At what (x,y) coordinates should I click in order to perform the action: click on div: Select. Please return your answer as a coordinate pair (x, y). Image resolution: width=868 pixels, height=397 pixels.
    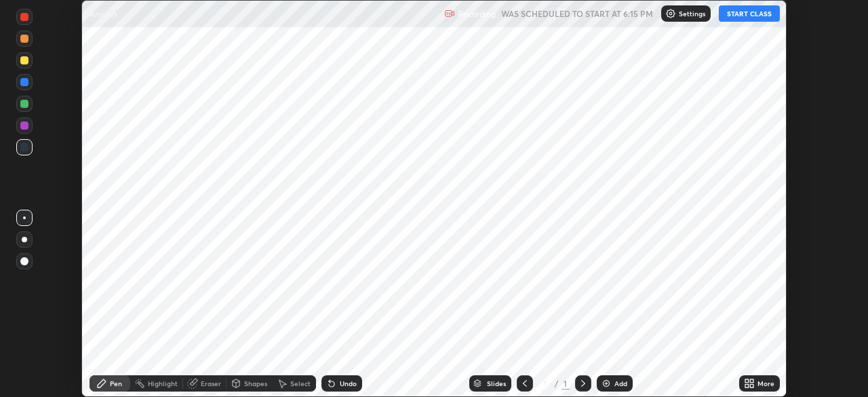
    Looking at the image, I should click on (300, 383).